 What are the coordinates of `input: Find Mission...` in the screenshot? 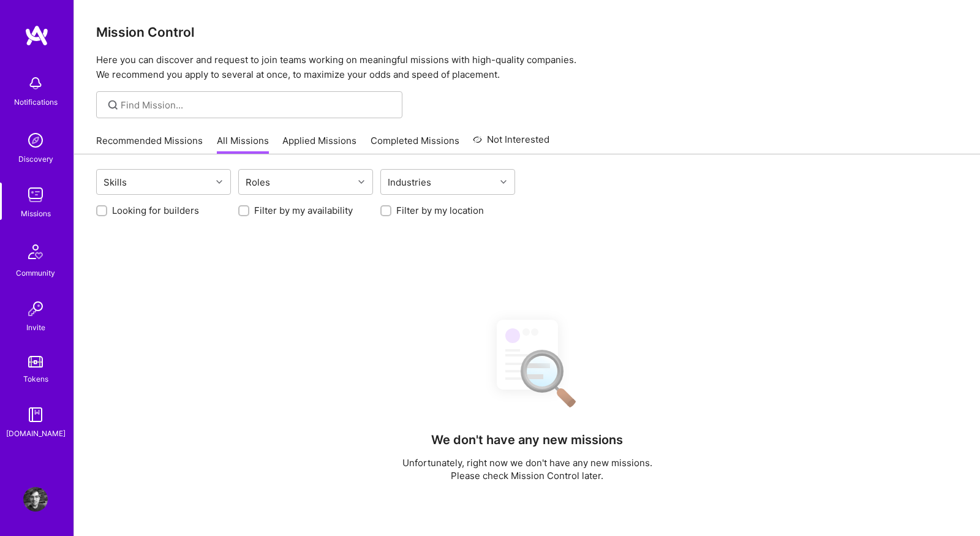 It's located at (256, 105).